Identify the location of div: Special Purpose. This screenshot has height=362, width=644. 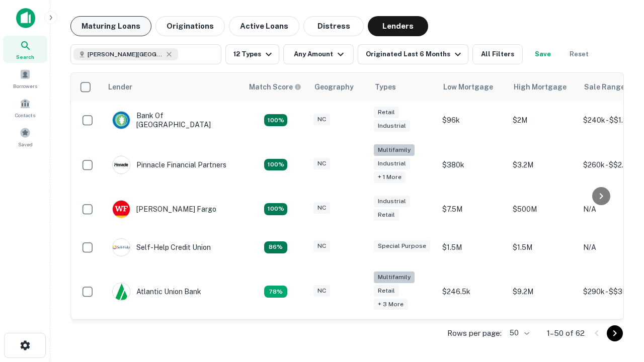
(402, 246).